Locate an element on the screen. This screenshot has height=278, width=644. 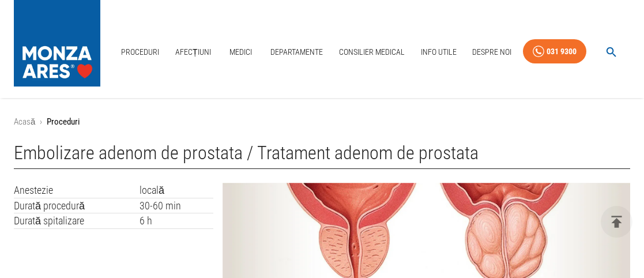
a: Afecțiuni is located at coordinates (193, 52).